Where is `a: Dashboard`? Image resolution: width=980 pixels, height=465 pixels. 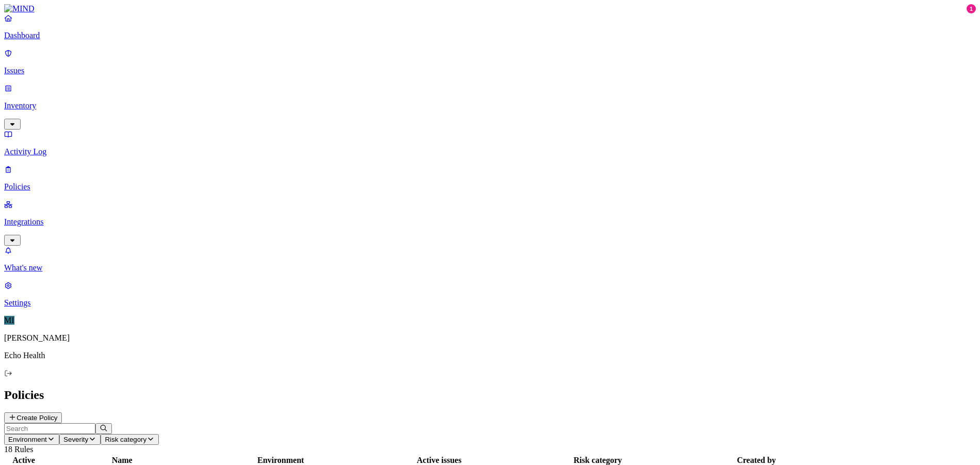 a: Dashboard is located at coordinates (490, 27).